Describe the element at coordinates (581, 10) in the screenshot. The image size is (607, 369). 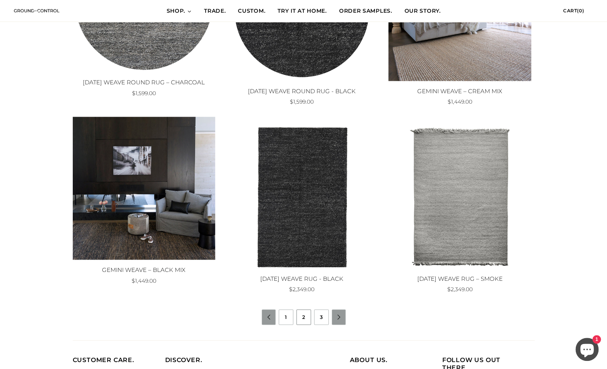
I see `span: 0` at that location.